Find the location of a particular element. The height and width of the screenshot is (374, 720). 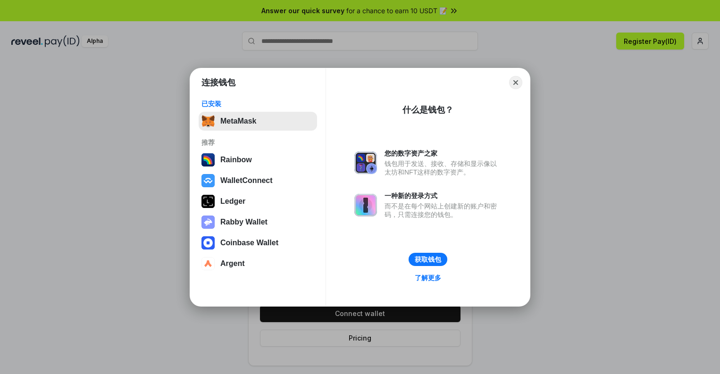

img: svg+xml,%3Csvg%20fill%3D%22none%22%20height%3D%2233%22%20viewBox%3D%220%200%2035%2033%22%20width%... is located at coordinates (208, 121).